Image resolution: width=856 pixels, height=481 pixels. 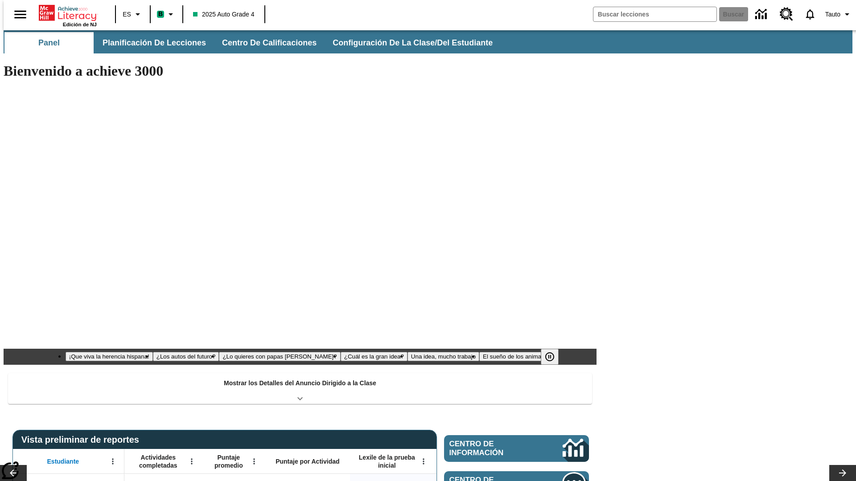 I want to click on span: ES, so click(x=127, y=14).